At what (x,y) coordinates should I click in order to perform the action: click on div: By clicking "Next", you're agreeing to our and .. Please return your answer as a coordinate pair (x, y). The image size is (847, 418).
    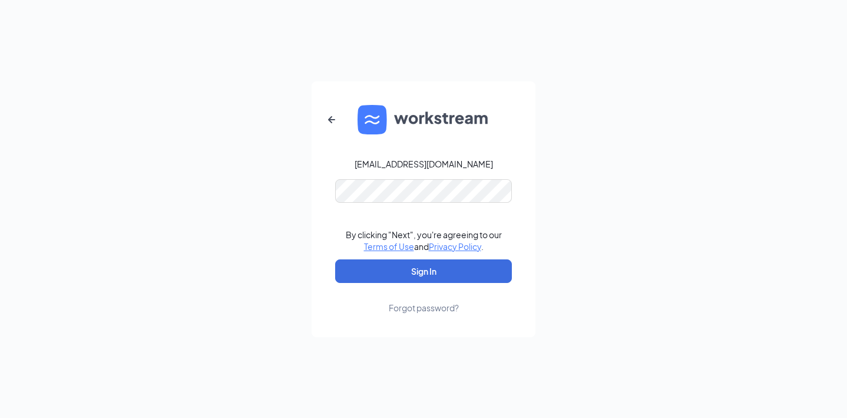
    Looking at the image, I should click on (424, 240).